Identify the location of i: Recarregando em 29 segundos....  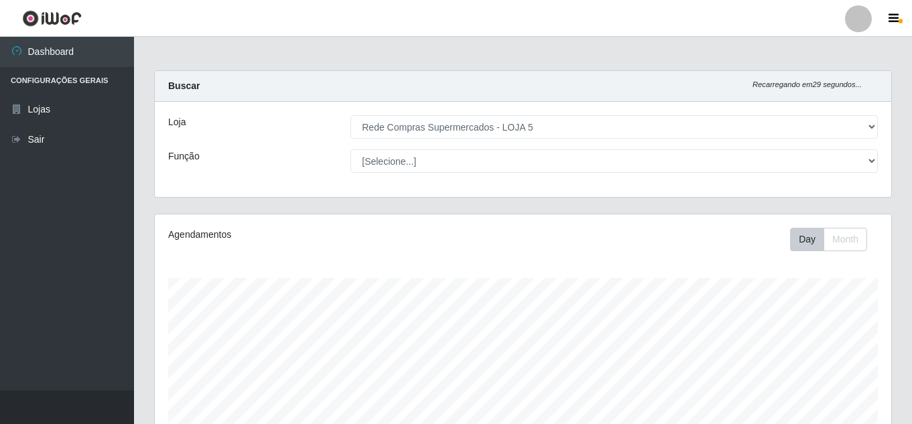
(807, 84).